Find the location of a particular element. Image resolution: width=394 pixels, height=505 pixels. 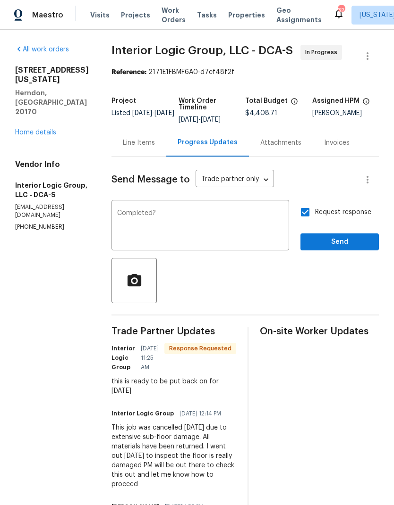

span: Visits is located at coordinates (100, 15).